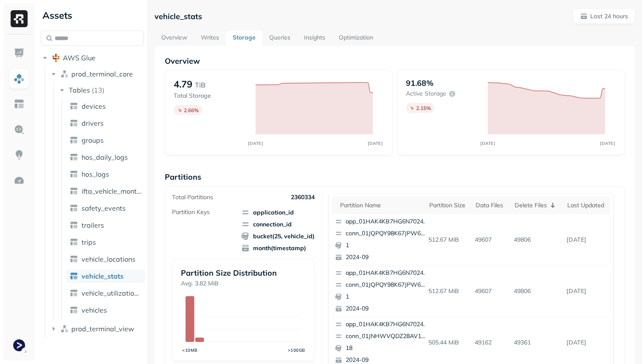 This screenshot has width=642, height=364. Describe the element at coordinates (278, 224) in the screenshot. I see `span: connection_id` at that location.